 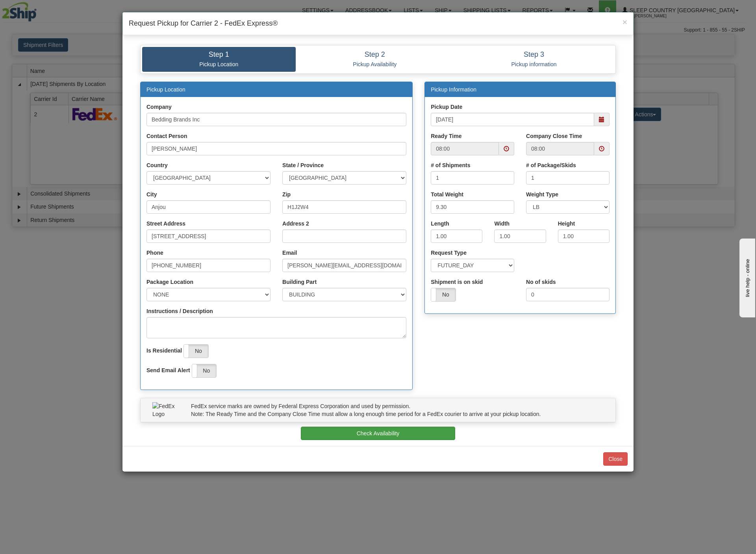 I want to click on a: Step 2 Pickup Availability, so click(x=375, y=59).